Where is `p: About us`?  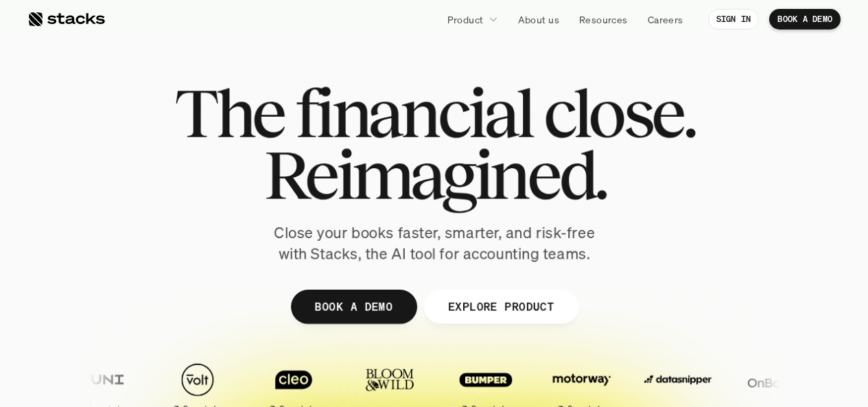
p: About us is located at coordinates (539, 19).